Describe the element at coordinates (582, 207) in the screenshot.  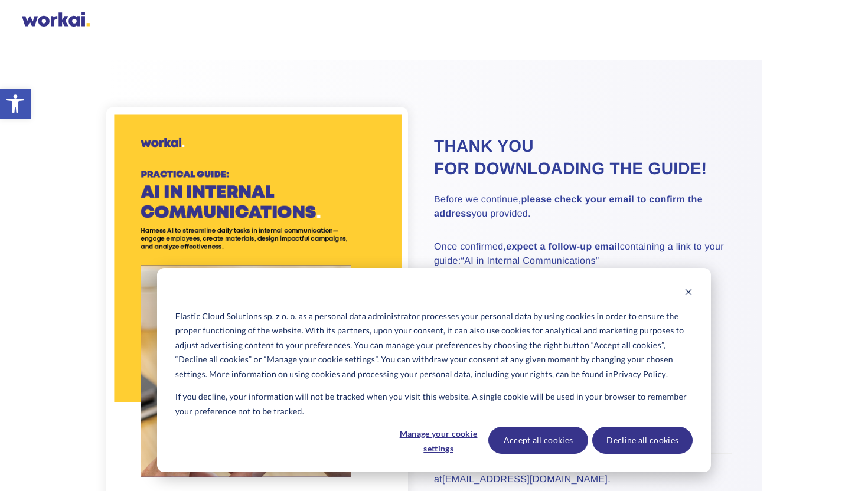
I see `p: Before we continue, you provided.` at that location.